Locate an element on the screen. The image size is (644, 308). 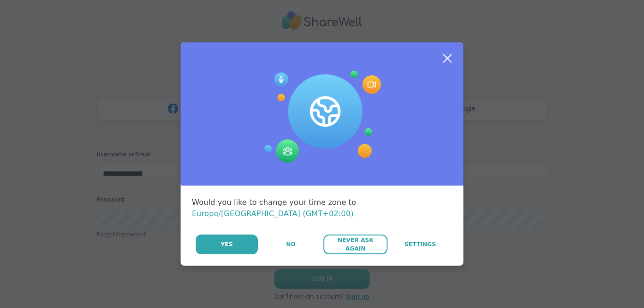
button: Yes is located at coordinates (227, 244).